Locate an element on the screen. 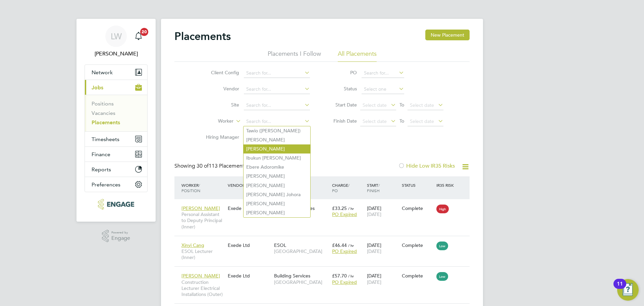 The width and height of the screenshot is (644, 306). a: Positions is located at coordinates (102, 104).